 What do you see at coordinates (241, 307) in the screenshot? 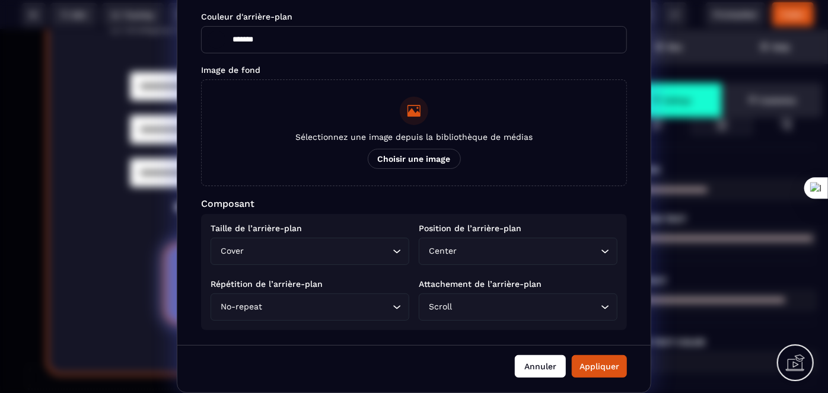
I see `span: No-repeat` at bounding box center [241, 307].